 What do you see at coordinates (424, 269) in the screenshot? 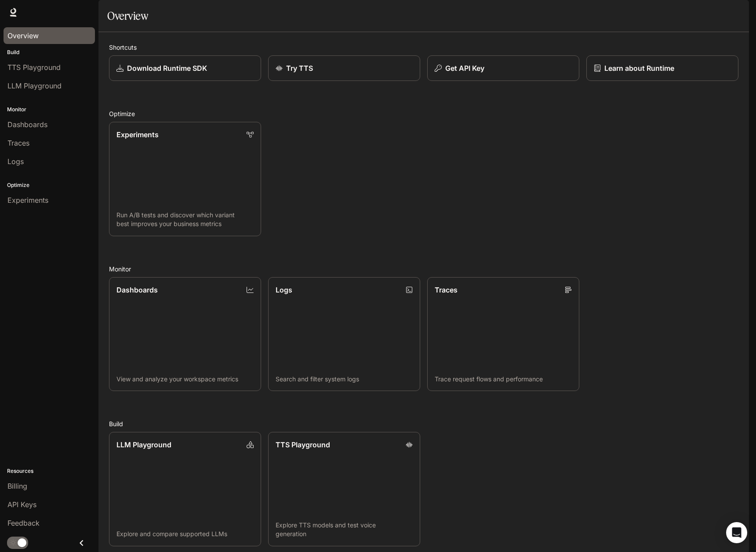
I see `h2: Monitor` at bounding box center [424, 269].